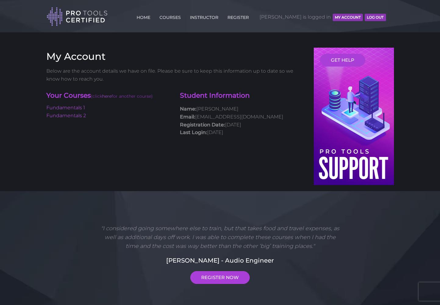  Describe the element at coordinates (220, 277) in the screenshot. I see `a: REGISTER NOW` at that location.